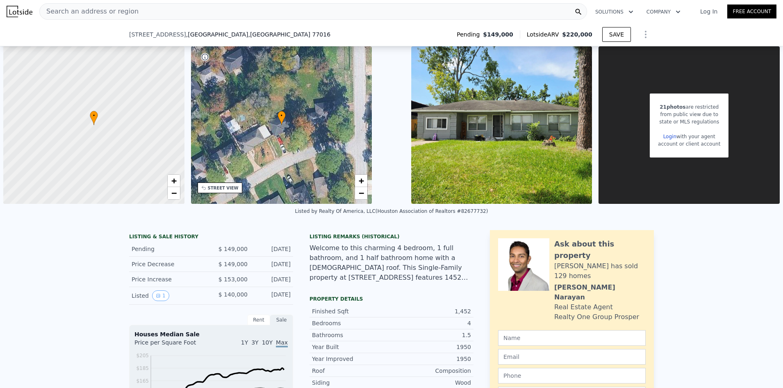  I want to click on span: 10Y, so click(267, 342).